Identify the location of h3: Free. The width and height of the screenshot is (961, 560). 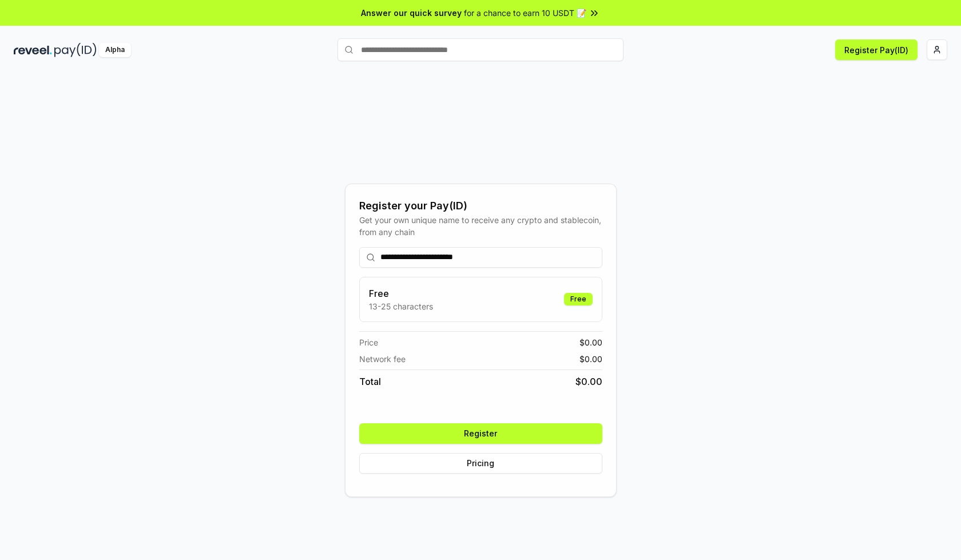
(401, 294).